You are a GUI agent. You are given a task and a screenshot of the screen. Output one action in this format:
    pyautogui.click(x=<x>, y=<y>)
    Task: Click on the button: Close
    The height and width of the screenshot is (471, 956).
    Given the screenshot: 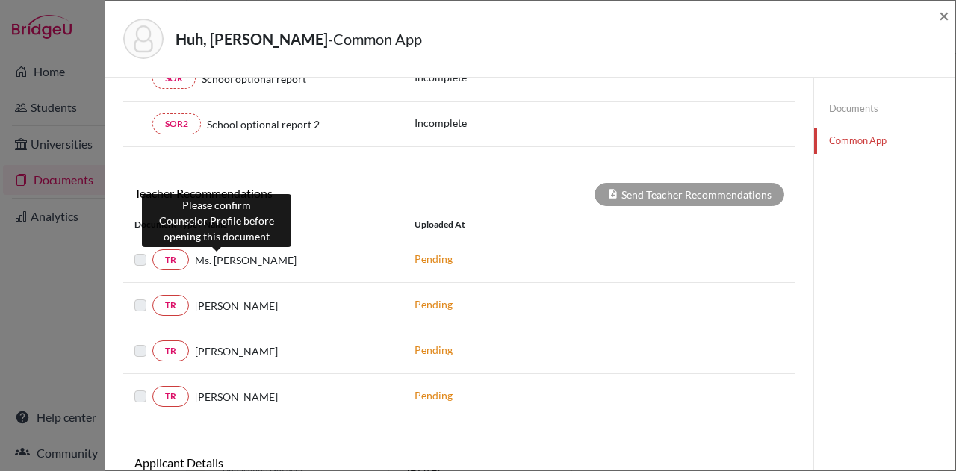 What is the action you would take?
    pyautogui.click(x=944, y=16)
    